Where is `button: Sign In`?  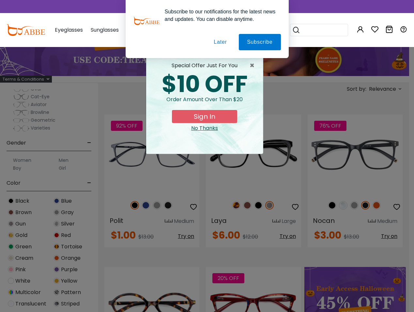 button: Sign In is located at coordinates (205, 117).